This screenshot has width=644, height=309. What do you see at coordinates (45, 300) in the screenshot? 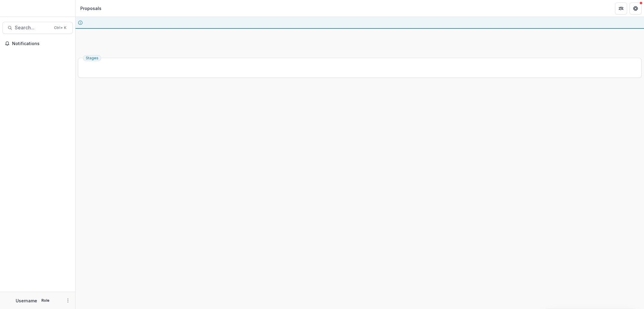
I see `p: Role` at bounding box center [45, 300].